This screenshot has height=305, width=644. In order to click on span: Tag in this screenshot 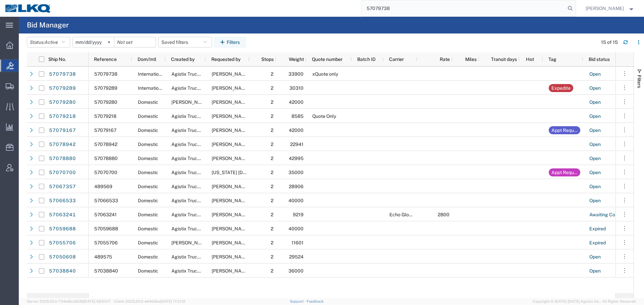, I will do `click(552, 59)`.